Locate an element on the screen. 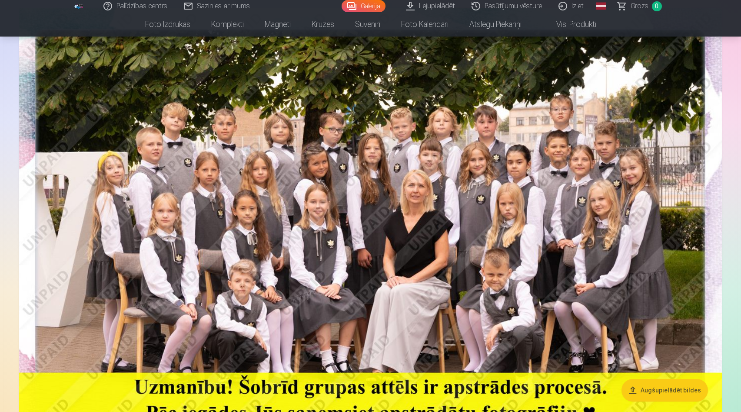  span: 0 is located at coordinates (657, 6).